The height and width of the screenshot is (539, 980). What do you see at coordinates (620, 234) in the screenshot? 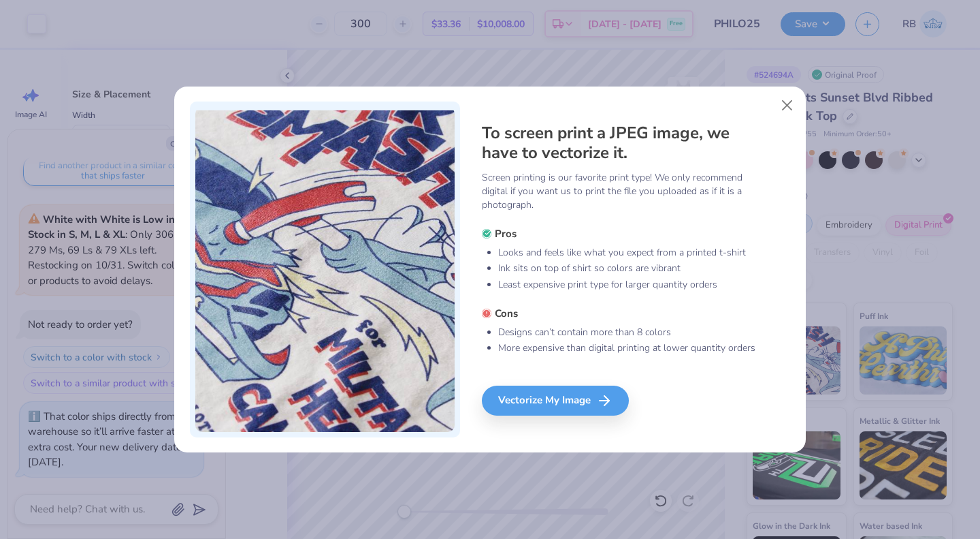
I see `h5: Pros` at bounding box center [620, 234].